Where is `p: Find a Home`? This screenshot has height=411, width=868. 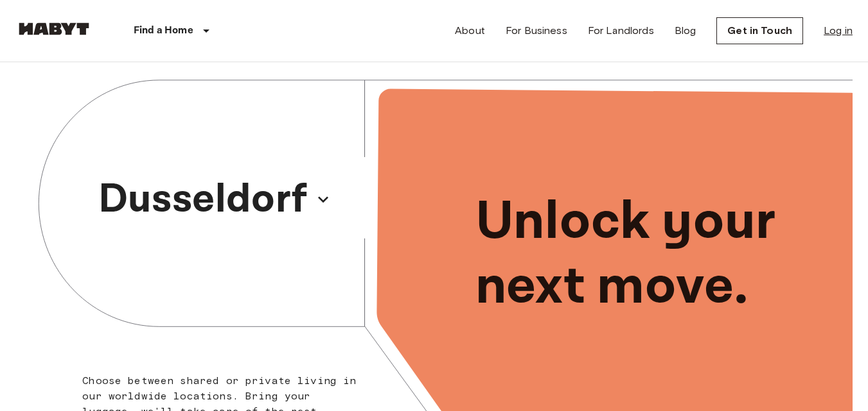 p: Find a Home is located at coordinates (163, 31).